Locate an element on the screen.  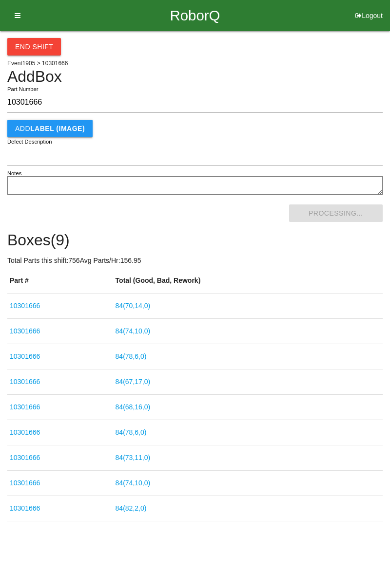
a: 84(68,16,0) is located at coordinates (133, 407).